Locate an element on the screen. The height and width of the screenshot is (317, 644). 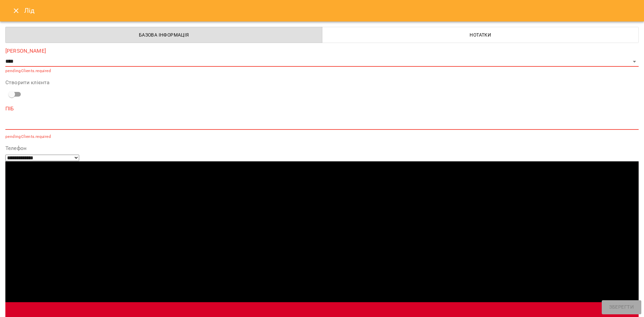
label: Телефон is located at coordinates (322, 148).